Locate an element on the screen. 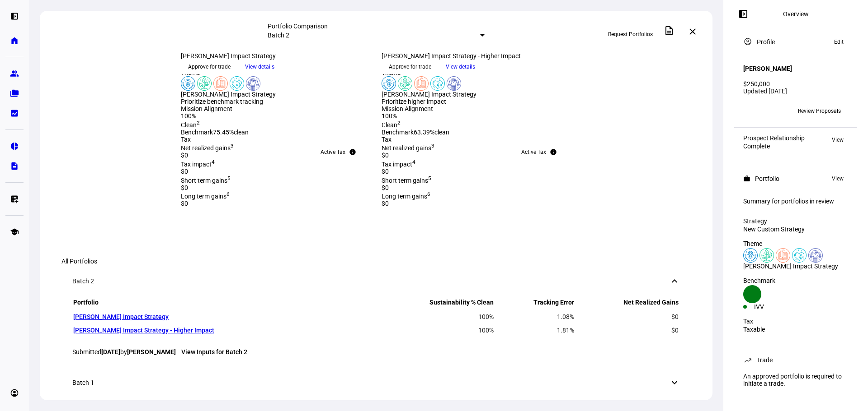 Image resolution: width=868 pixels, height=411 pixels. div: New Custom Strategy is located at coordinates (795, 230).